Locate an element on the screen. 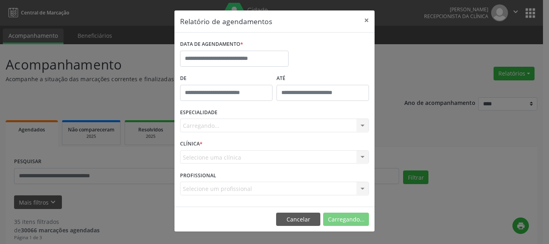 The width and height of the screenshot is (549, 244). button: Cancelar is located at coordinates (298, 219).